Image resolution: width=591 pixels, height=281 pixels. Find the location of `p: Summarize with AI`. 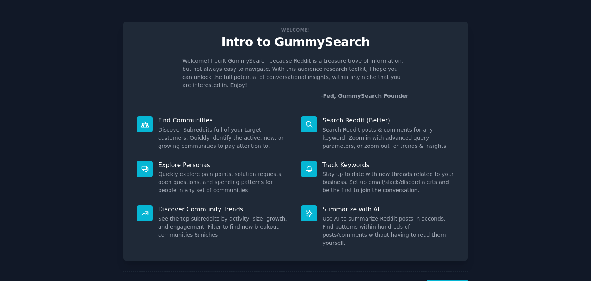

p: Summarize with AI is located at coordinates (389, 209).